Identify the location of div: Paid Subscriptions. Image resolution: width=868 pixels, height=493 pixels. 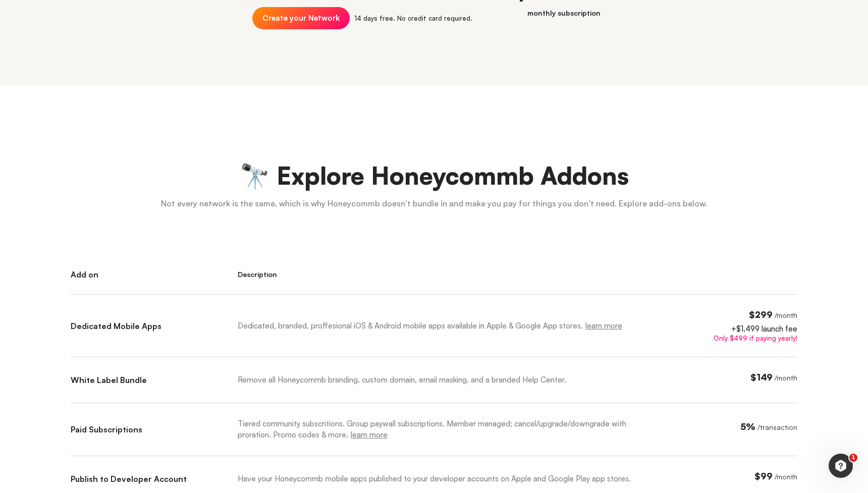
(139, 430).